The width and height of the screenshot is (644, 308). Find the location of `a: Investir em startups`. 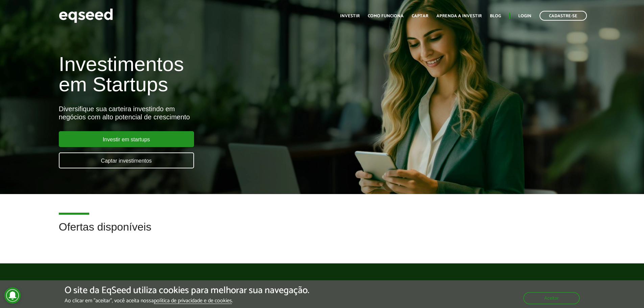

a: Investir em startups is located at coordinates (126, 139).